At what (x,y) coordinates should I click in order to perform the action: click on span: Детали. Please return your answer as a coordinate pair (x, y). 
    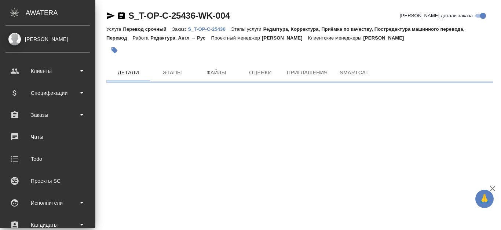
    Looking at the image, I should click on (128, 73).